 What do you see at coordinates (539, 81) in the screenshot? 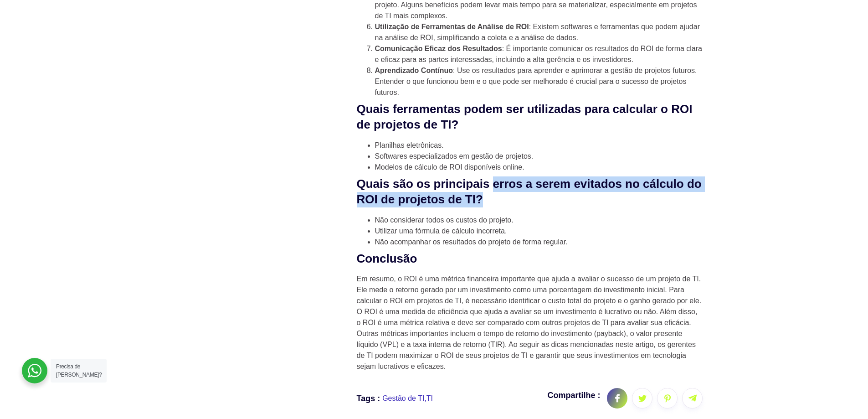
I see `li: : Use os resultados para aprender e aprimorar a gestão de projetos futuros. Entender o que funcio...` at bounding box center [539, 81].